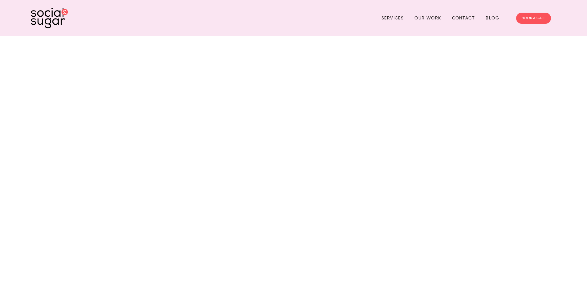 Image resolution: width=587 pixels, height=281 pixels. Describe the element at coordinates (427, 18) in the screenshot. I see `a: Our Work` at that location.